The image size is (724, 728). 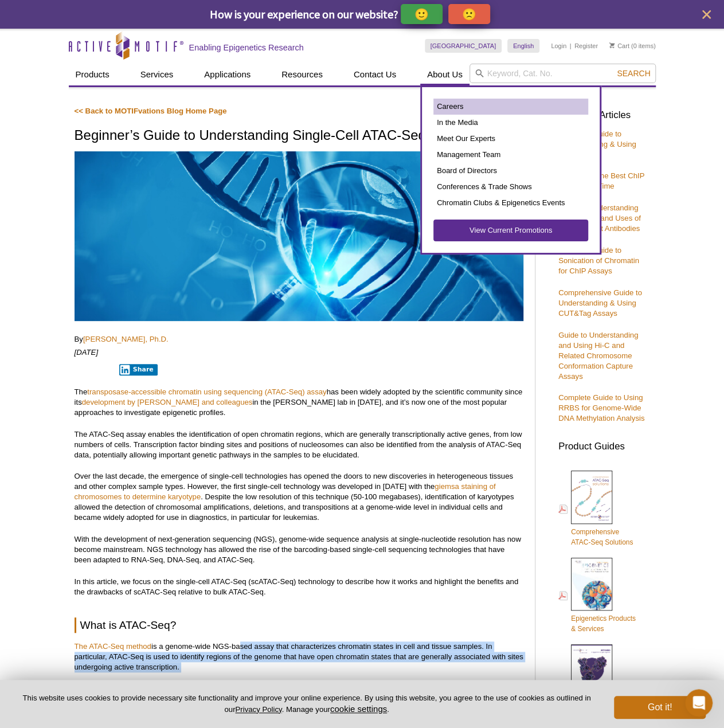 I want to click on p: In this article, we focus on the single-cell ATAC-Seq (scATAC-Seq) technology to describe how it ..., so click(x=299, y=587).